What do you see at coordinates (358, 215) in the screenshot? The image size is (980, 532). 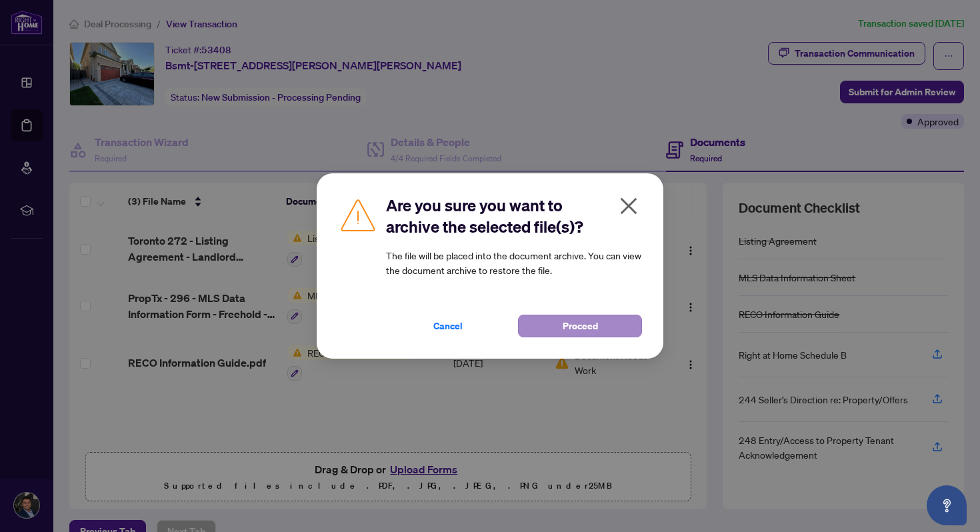 I see `img: Caution Icon` at bounding box center [358, 215].